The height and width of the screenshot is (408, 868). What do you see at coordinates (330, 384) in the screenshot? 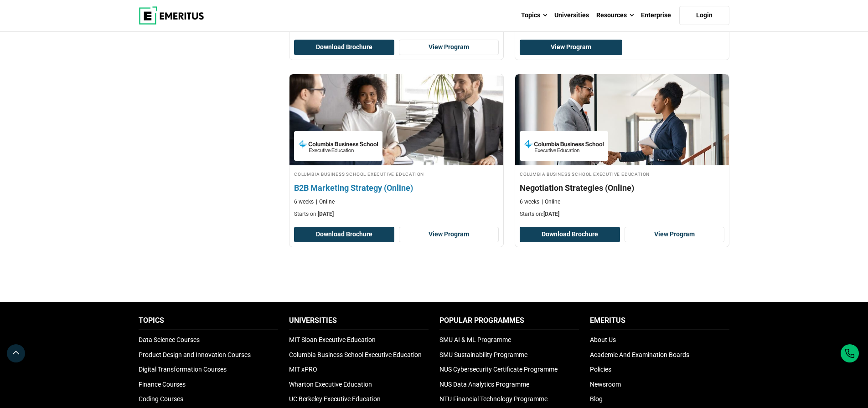
I see `a: Wharton Executive Education` at bounding box center [330, 384].